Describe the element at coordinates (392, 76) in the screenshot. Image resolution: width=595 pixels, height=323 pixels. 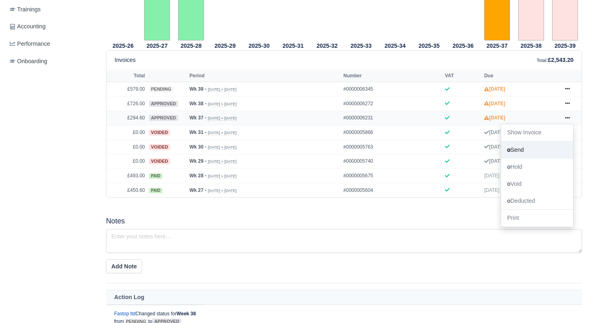
I see `th: Number` at that location.